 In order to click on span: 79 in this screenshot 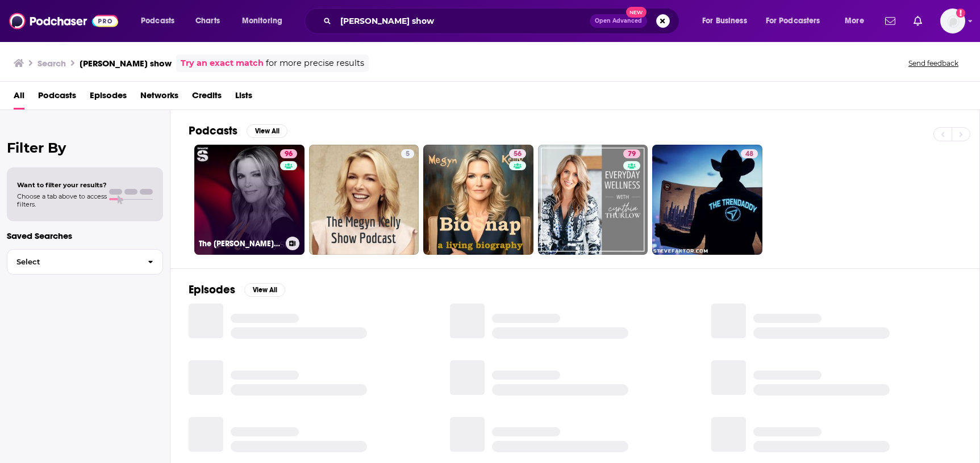, I will do `click(631, 154)`.